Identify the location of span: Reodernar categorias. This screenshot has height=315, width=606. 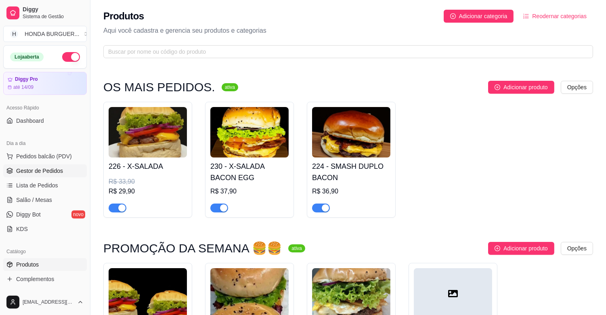
(559, 16).